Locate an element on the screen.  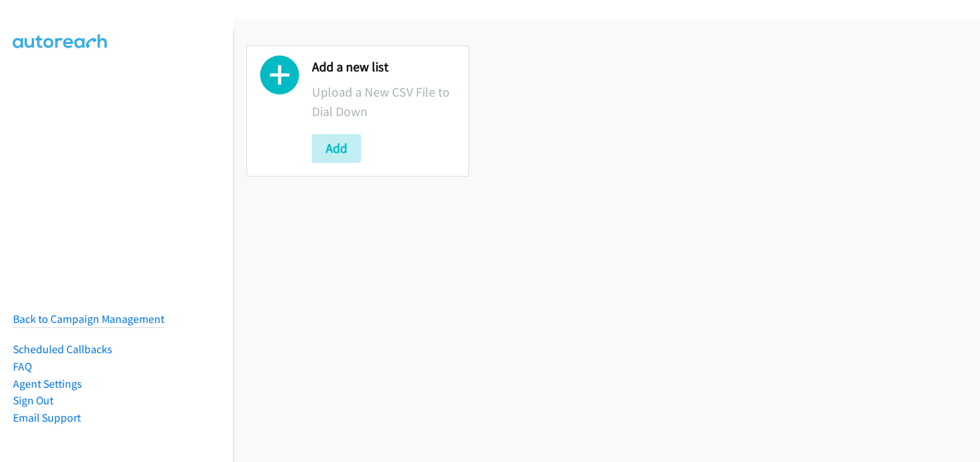
button: Add is located at coordinates (337, 148).